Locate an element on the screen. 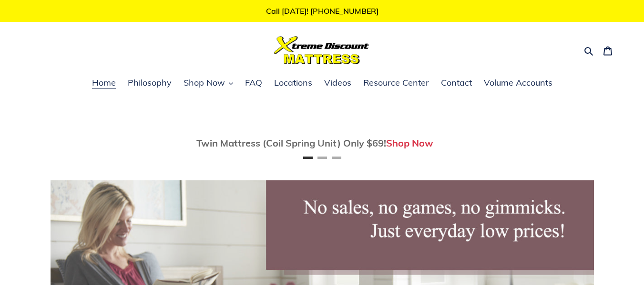  a: Resource Center is located at coordinates (396, 83).